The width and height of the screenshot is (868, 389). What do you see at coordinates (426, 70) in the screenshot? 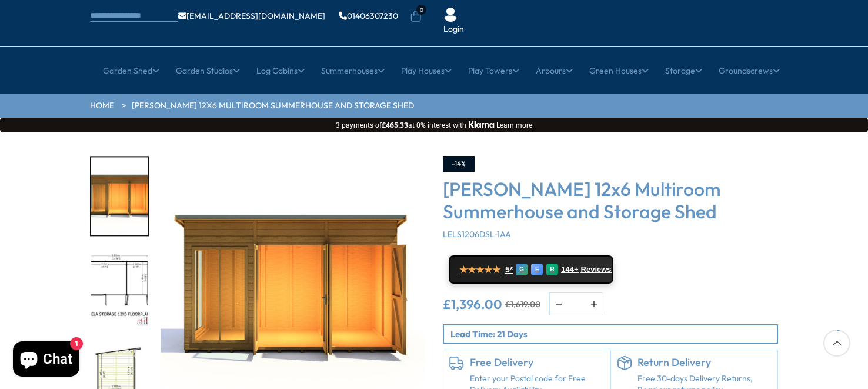
I see `a: Play Houses` at bounding box center [426, 70].